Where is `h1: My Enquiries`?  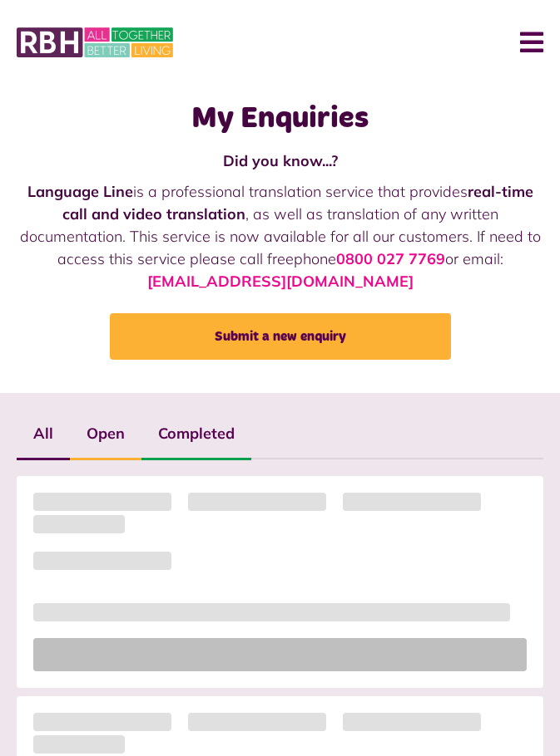
h1: My Enquiries is located at coordinates (279, 119).